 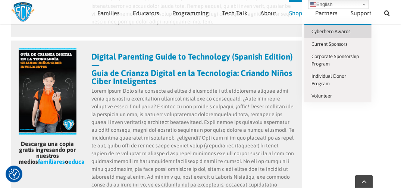 What do you see at coordinates (335, 60) in the screenshot?
I see `span: Corporate Sponsorship Program` at bounding box center [335, 60].